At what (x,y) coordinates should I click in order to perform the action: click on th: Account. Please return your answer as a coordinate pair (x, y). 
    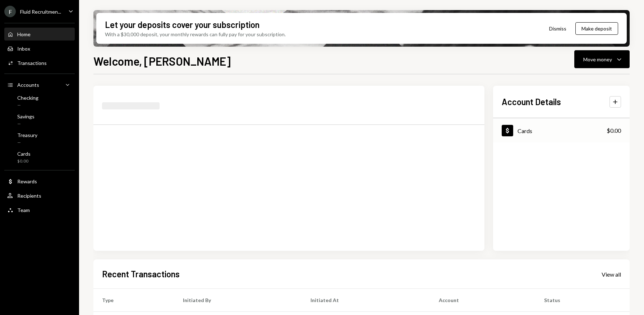
    Looking at the image, I should click on (482, 300).